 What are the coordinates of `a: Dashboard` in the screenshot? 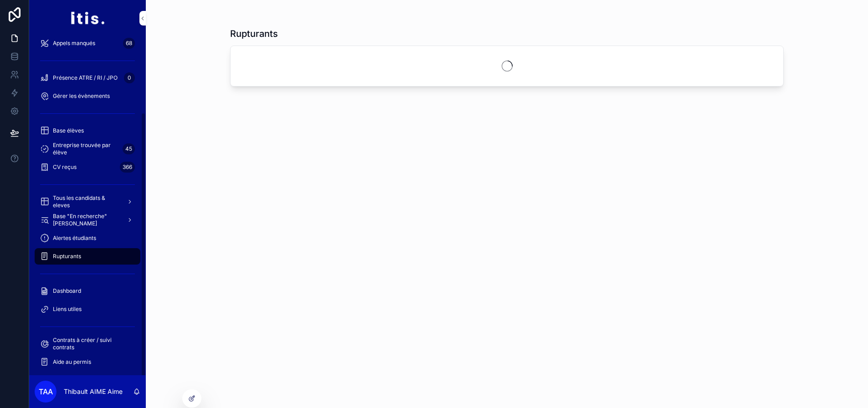 It's located at (87, 291).